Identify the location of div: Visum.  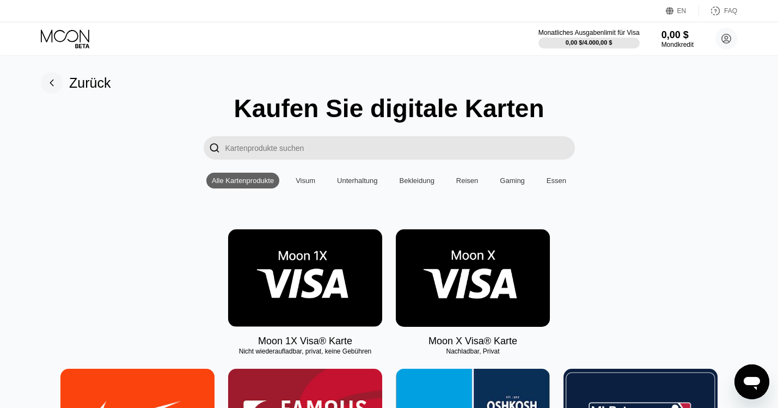
(306, 180).